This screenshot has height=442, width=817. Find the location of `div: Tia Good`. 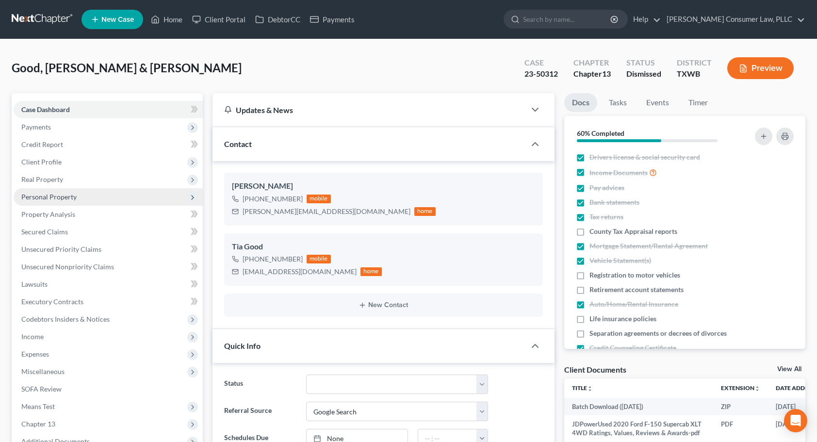

div: Tia Good is located at coordinates (383, 247).